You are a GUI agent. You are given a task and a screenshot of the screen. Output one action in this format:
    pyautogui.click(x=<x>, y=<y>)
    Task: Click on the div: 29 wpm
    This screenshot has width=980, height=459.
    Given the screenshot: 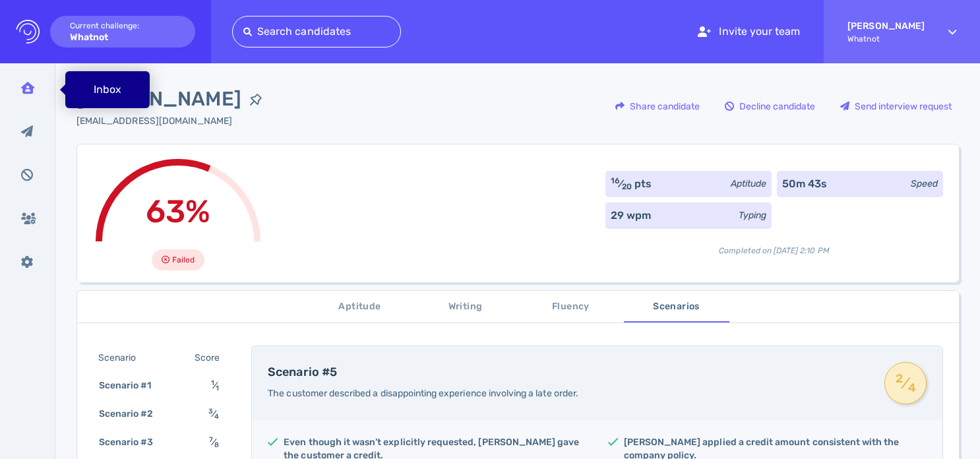 What is the action you would take?
    pyautogui.click(x=630, y=216)
    